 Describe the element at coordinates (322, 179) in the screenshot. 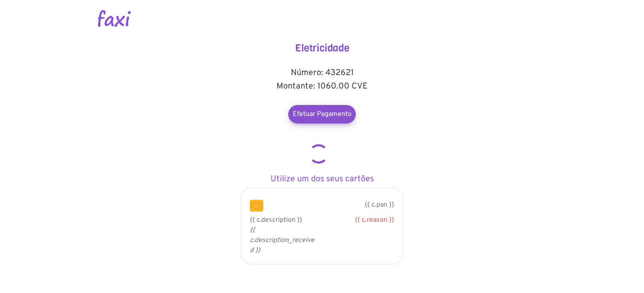

I see `h5: Utilize um dos seus cartões` at that location.